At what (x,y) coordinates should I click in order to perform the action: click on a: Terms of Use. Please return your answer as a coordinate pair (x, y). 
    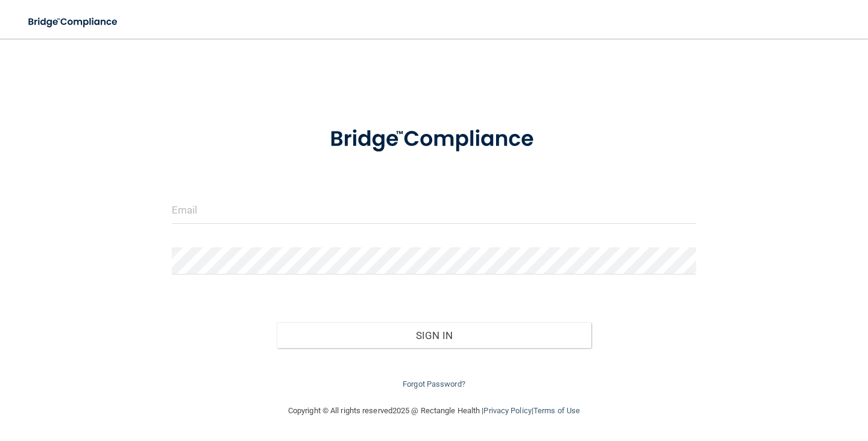
    Looking at the image, I should click on (556, 410).